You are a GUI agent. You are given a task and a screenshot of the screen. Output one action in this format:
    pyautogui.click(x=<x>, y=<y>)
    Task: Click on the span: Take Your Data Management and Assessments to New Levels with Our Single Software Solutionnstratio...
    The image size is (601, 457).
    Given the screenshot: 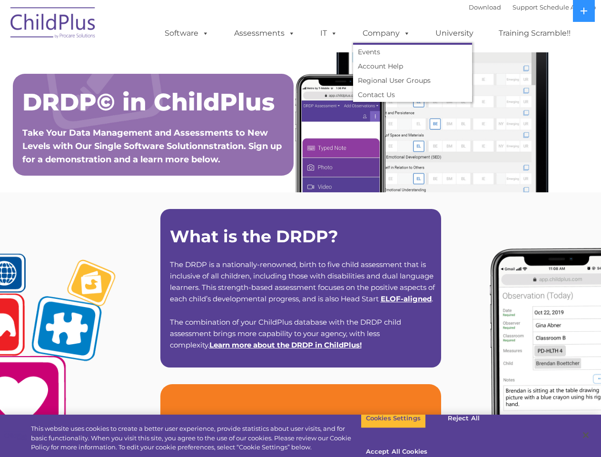 What is the action you would take?
    pyautogui.click(x=152, y=146)
    